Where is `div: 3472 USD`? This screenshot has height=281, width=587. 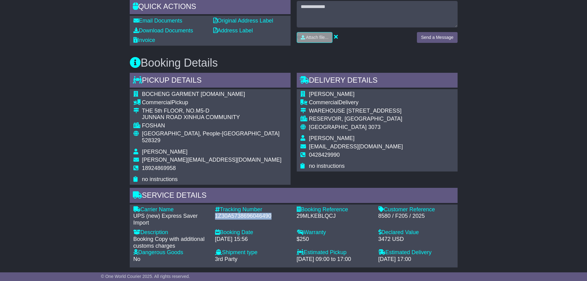 div: 3472 USD is located at coordinates (416, 239).